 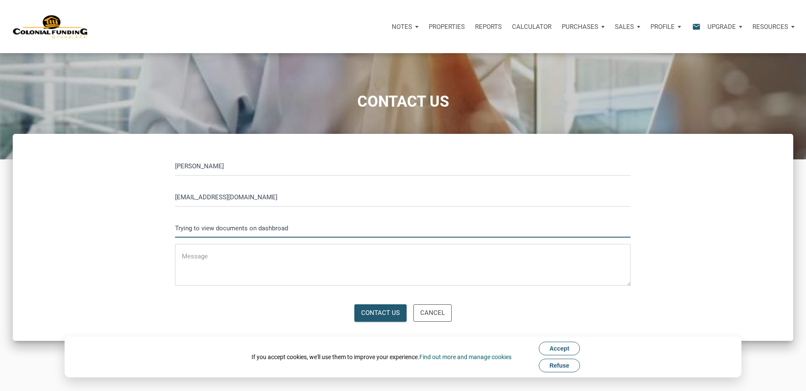 What do you see at coordinates (433, 313) in the screenshot?
I see `div: Cancel` at bounding box center [433, 313].